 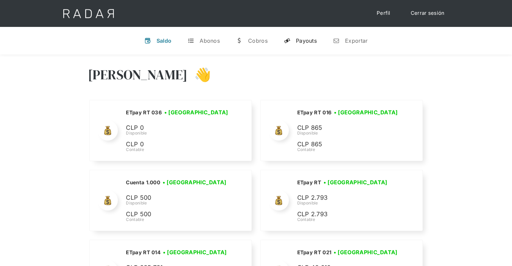 What do you see at coordinates (314, 253) in the screenshot?
I see `h2: ETpay RT 021` at bounding box center [314, 253].